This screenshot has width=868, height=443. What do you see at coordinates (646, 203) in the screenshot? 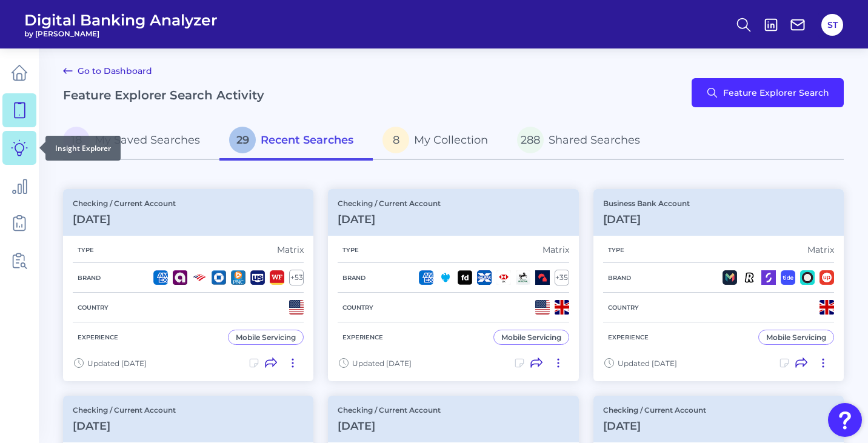
I see `p: Business Bank Account` at bounding box center [646, 203].